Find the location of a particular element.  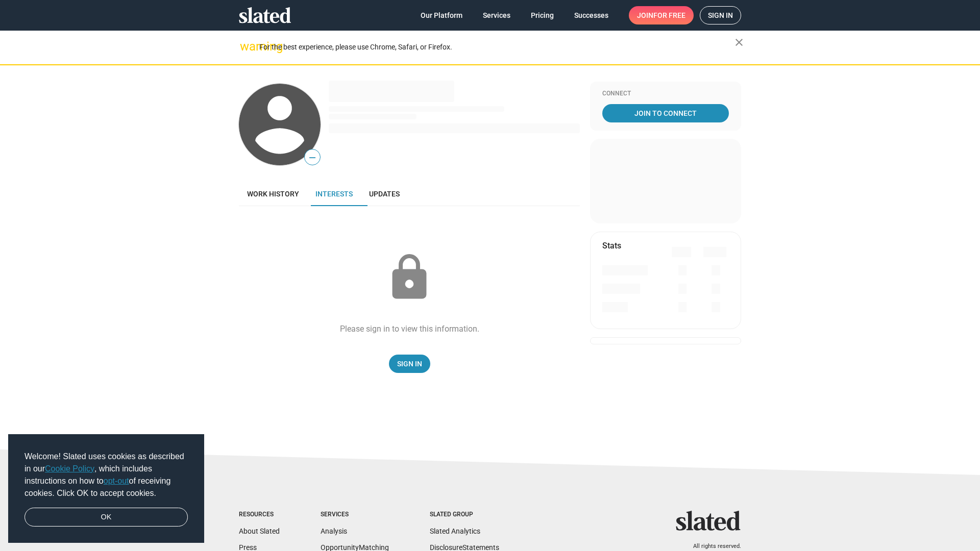

a: Successes is located at coordinates (591, 15).